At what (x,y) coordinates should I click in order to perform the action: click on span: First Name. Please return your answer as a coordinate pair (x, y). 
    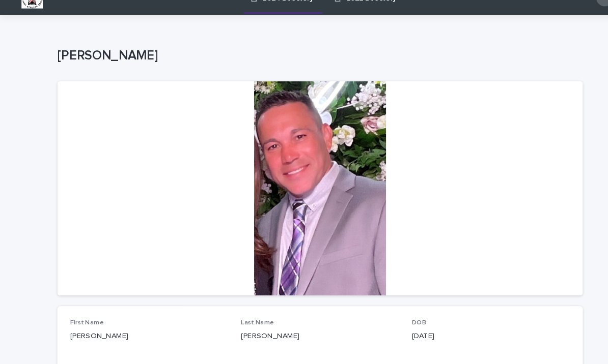
    Looking at the image, I should click on (83, 325).